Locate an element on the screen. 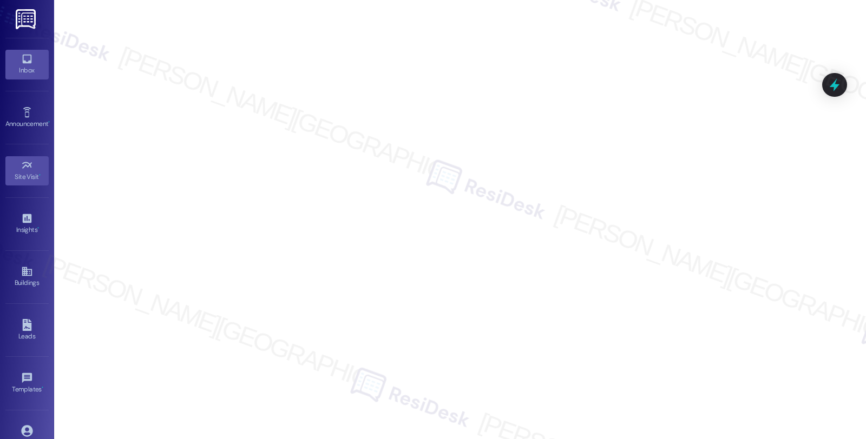 The width and height of the screenshot is (866, 439). a: Inbox is located at coordinates (27, 64).